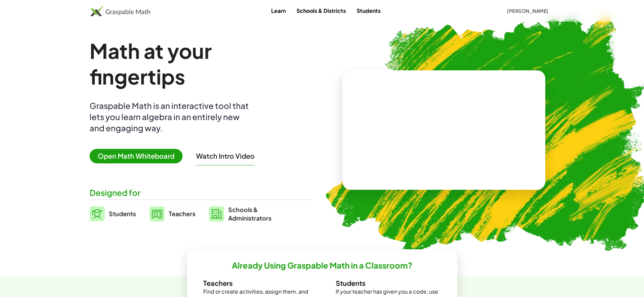  What do you see at coordinates (388, 284) in the screenshot?
I see `h3: Students` at bounding box center [388, 284].